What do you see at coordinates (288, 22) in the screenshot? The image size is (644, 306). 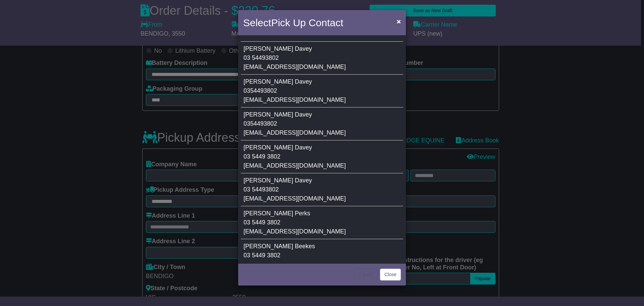 I see `span: Pick Up` at bounding box center [288, 22].